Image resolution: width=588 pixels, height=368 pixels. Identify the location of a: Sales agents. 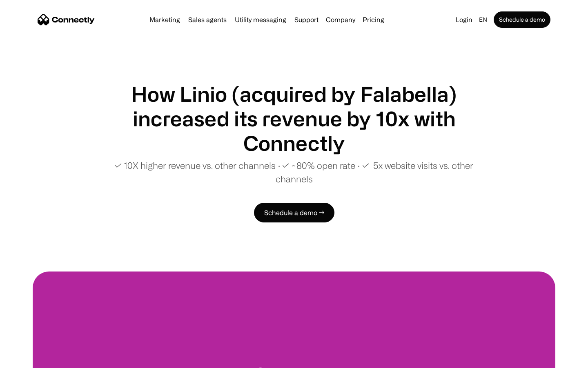
(207, 20).